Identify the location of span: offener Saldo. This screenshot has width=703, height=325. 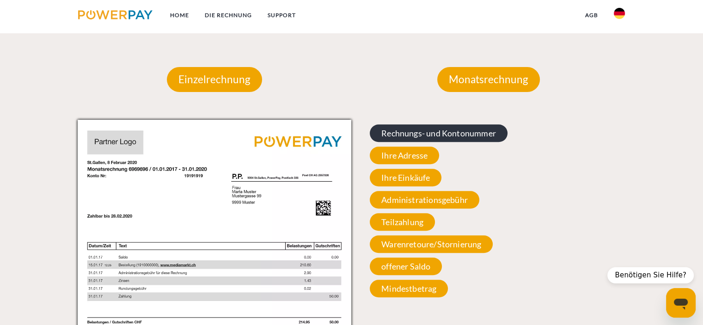
(406, 266).